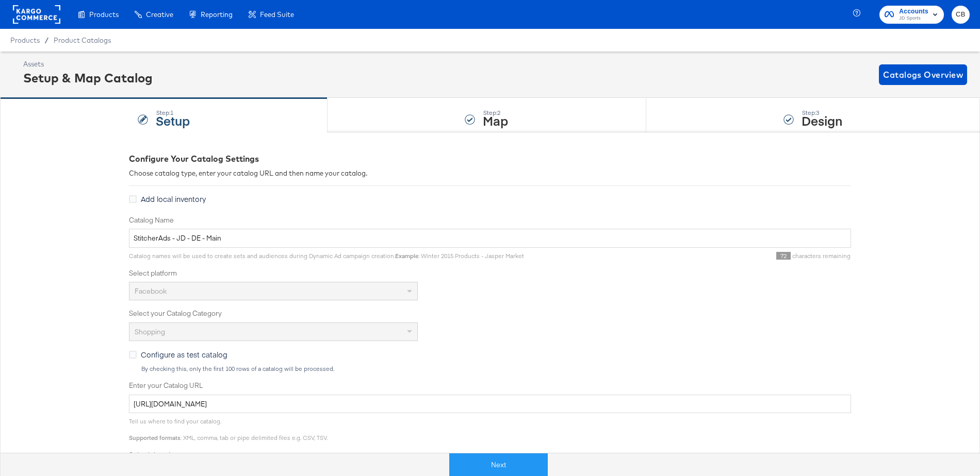 This screenshot has width=980, height=476. What do you see at coordinates (150, 291) in the screenshot?
I see `span: Facebook` at bounding box center [150, 291].